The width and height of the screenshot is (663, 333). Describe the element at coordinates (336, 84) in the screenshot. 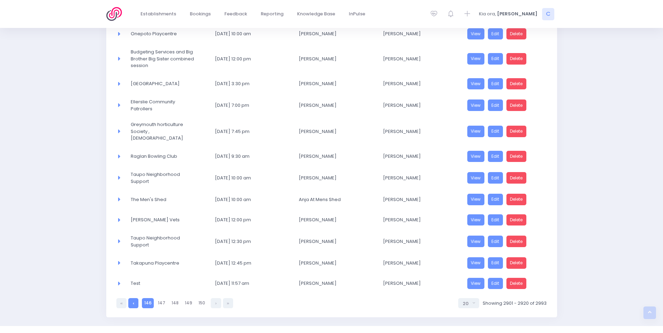

I see `td: Jess Kennedy` at that location.